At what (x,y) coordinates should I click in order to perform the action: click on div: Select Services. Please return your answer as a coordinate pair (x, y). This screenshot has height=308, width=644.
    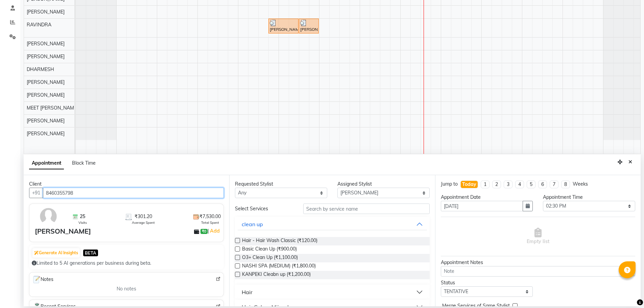
    Looking at the image, I should click on (264, 209).